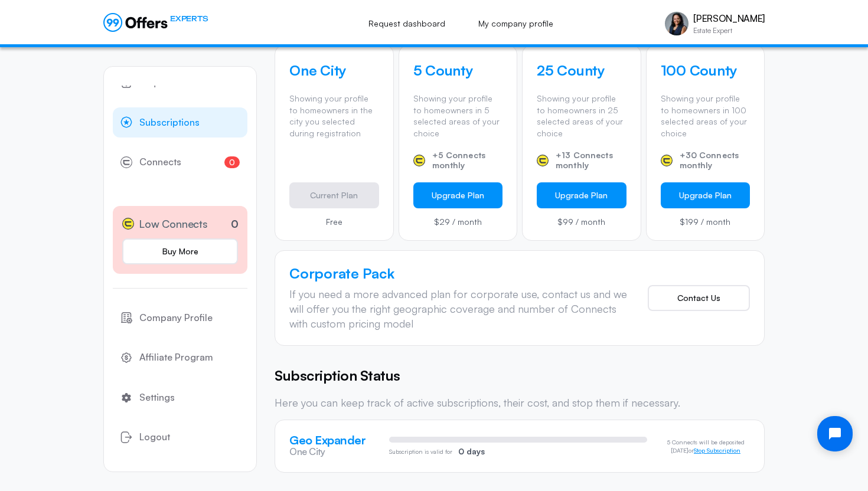 Image resolution: width=868 pixels, height=491 pixels. I want to click on span: Connects, so click(160, 162).